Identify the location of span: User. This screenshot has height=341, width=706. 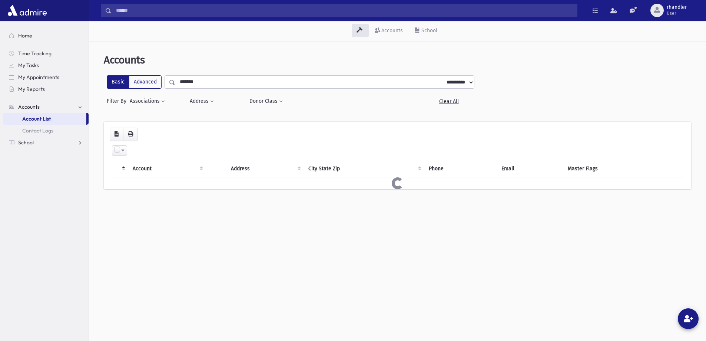
(677, 13).